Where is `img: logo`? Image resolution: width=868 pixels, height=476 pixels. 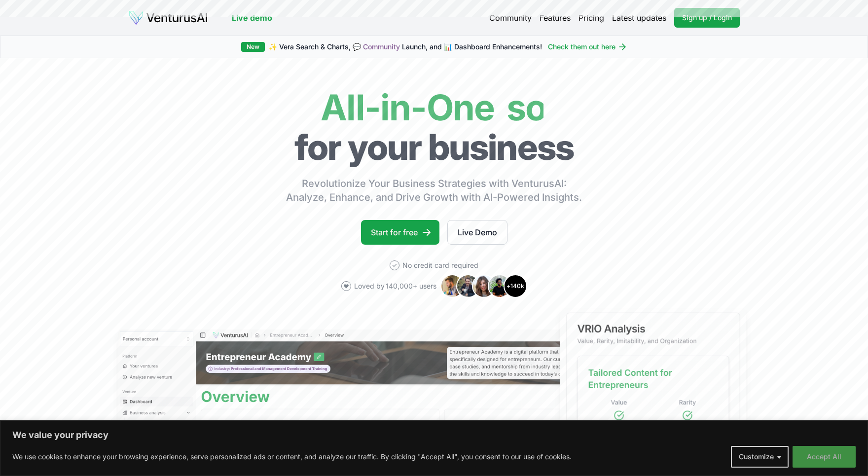
img: logo is located at coordinates (168, 18).